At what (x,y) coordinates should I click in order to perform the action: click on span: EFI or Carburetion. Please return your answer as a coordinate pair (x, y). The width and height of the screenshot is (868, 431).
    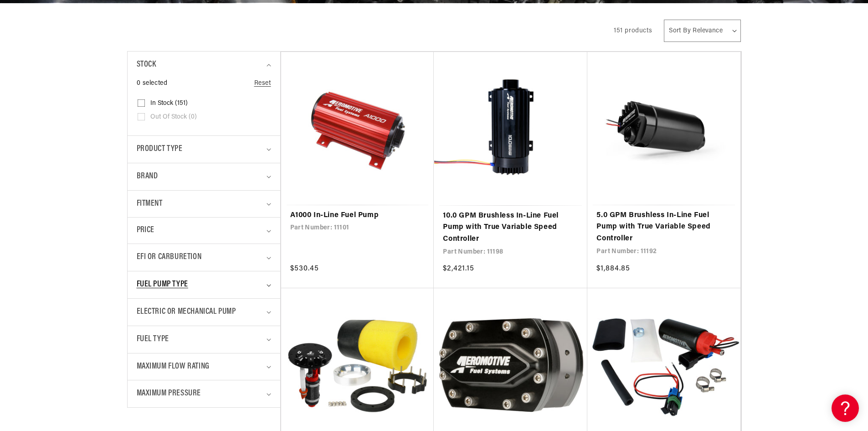
    Looking at the image, I should click on (169, 257).